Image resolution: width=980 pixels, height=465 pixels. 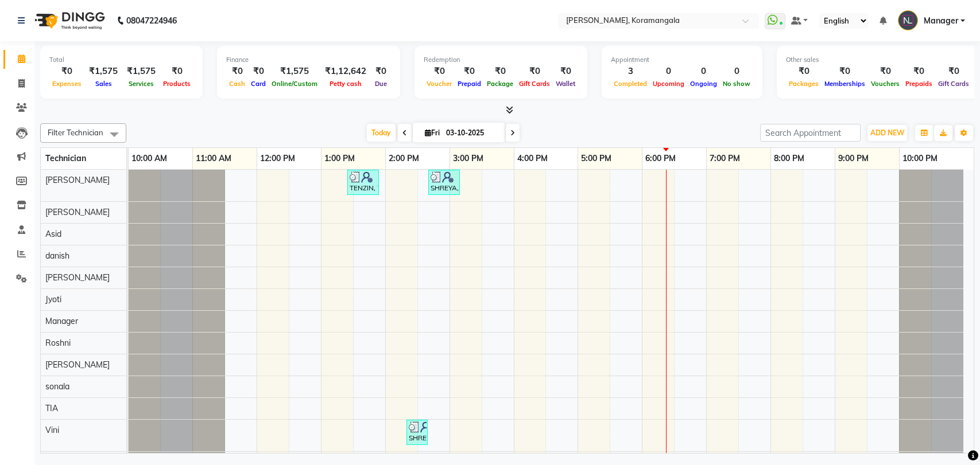 I want to click on span: Fri, so click(x=433, y=132).